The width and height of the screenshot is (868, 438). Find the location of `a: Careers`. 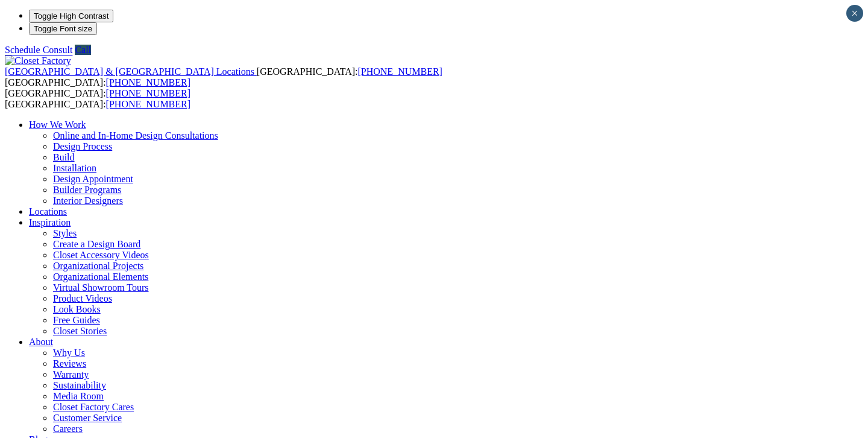

a: Careers is located at coordinates (68, 428).